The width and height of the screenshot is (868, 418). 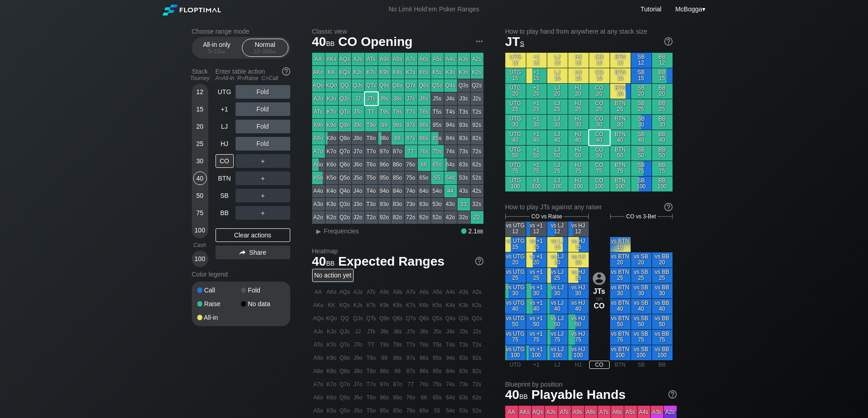 What do you see at coordinates (331, 73) in the screenshot?
I see `div: KK` at bounding box center [331, 73].